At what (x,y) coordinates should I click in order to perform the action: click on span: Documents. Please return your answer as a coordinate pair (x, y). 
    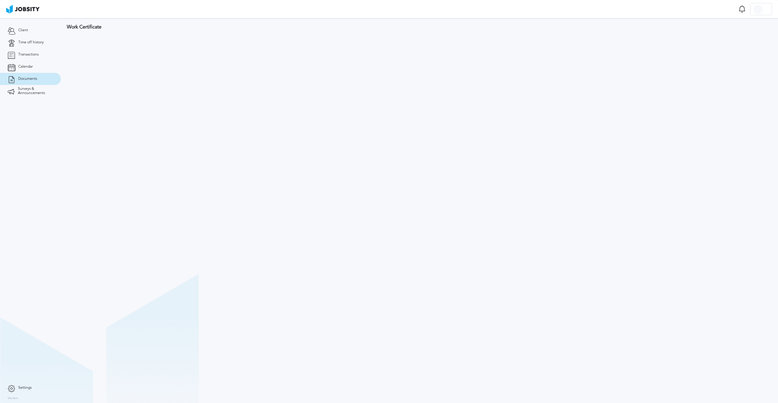
    Looking at the image, I should click on (28, 79).